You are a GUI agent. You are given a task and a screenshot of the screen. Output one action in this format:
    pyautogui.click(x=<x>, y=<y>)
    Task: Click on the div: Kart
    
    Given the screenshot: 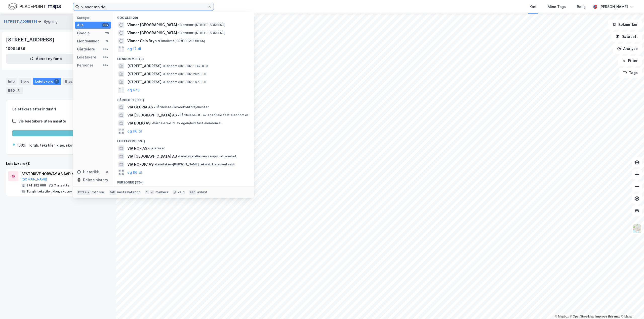 What is the action you would take?
    pyautogui.click(x=533, y=7)
    